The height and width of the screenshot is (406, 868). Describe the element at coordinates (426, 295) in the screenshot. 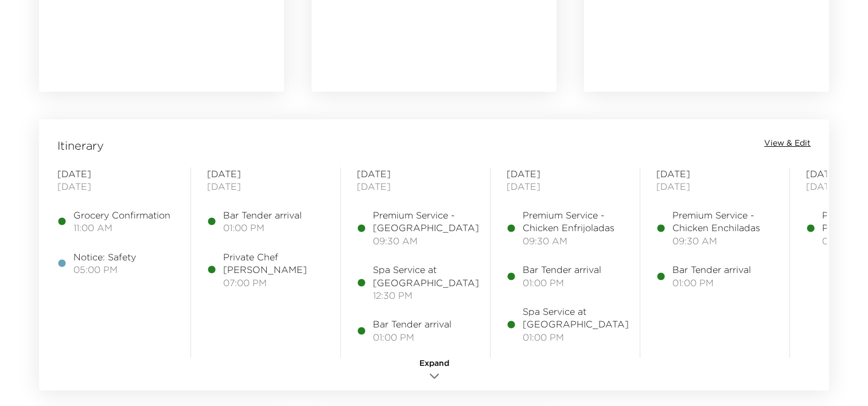

I see `span: 12:30 PM` at that location.